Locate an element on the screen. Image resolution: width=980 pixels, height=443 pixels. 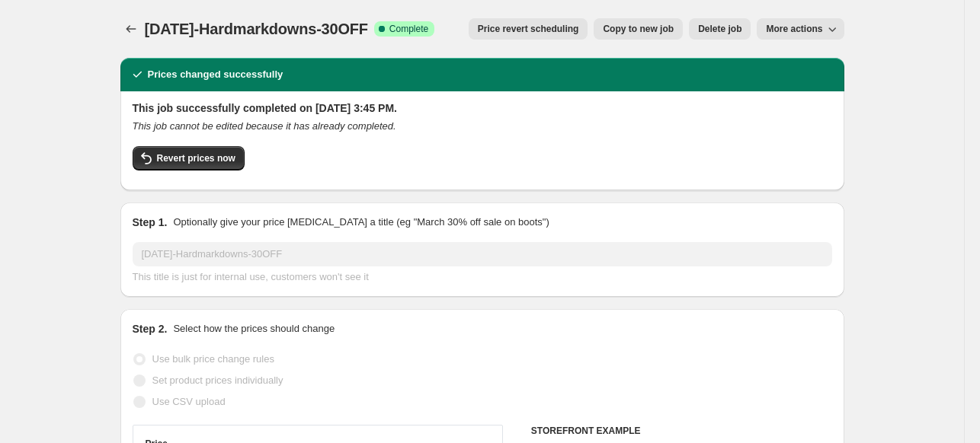
span: Copy to new job is located at coordinates (638, 29).